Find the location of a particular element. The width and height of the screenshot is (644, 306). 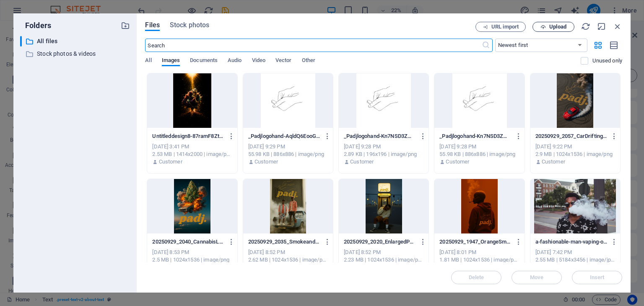

span: Video is located at coordinates (259, 61).